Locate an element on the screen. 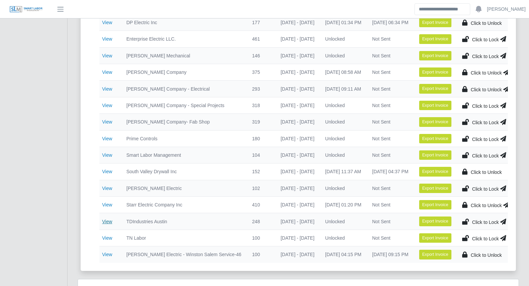 The image size is (529, 286). td: 375 is located at coordinates (261, 72).